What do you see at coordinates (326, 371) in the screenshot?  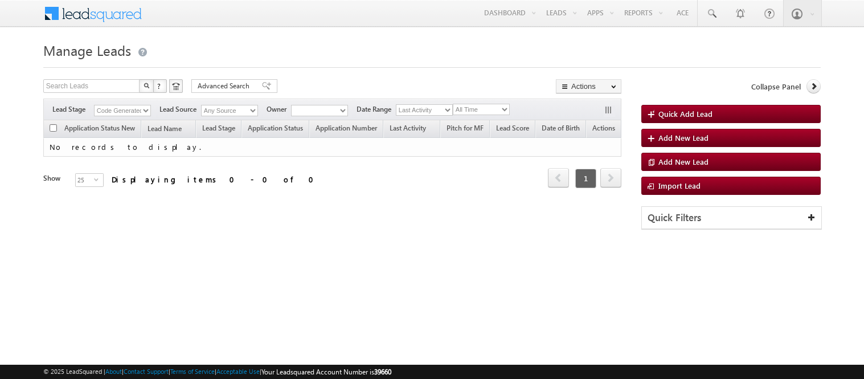 I see `span: Your Leadsquared Account Number is` at bounding box center [326, 371].